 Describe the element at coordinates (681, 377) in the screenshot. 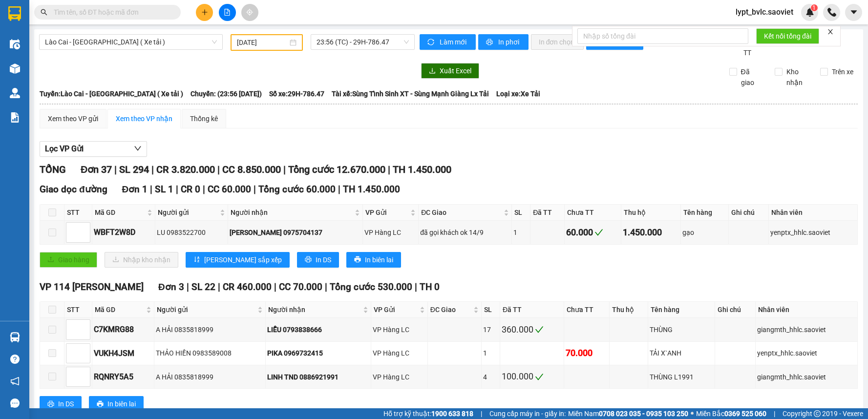

I see `div: THÙNG L1991` at that location.